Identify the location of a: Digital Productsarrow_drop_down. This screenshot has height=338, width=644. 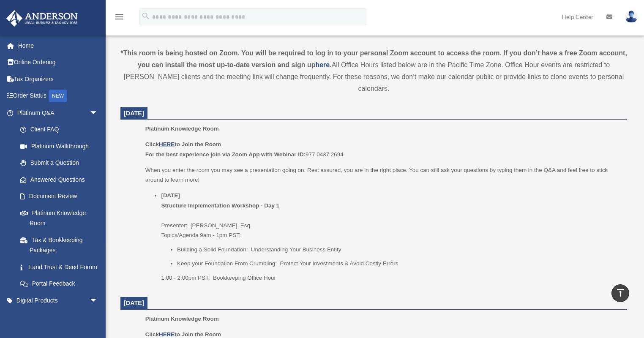
(58, 300).